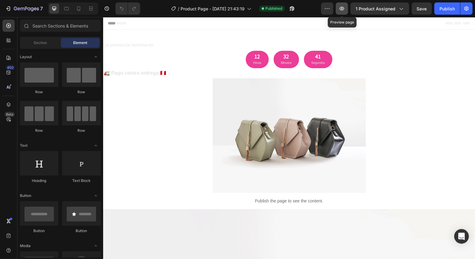  I want to click on div: Undo/Redo, so click(128, 9).